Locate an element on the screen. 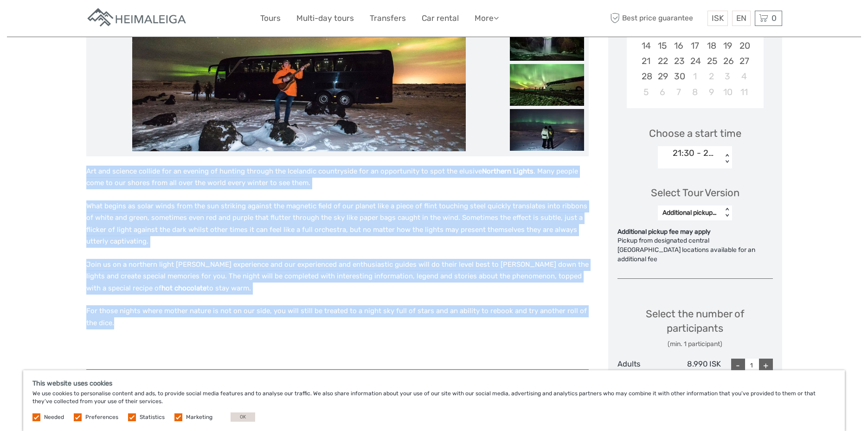 The width and height of the screenshot is (868, 431). span: ISK is located at coordinates (718, 18).